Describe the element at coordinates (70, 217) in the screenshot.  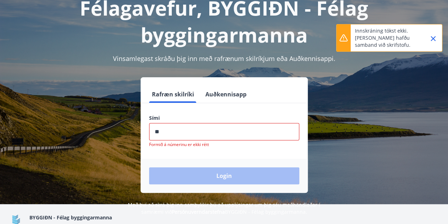
I see `span: BYGGIÐN - Félag byggingarmanna` at that location.